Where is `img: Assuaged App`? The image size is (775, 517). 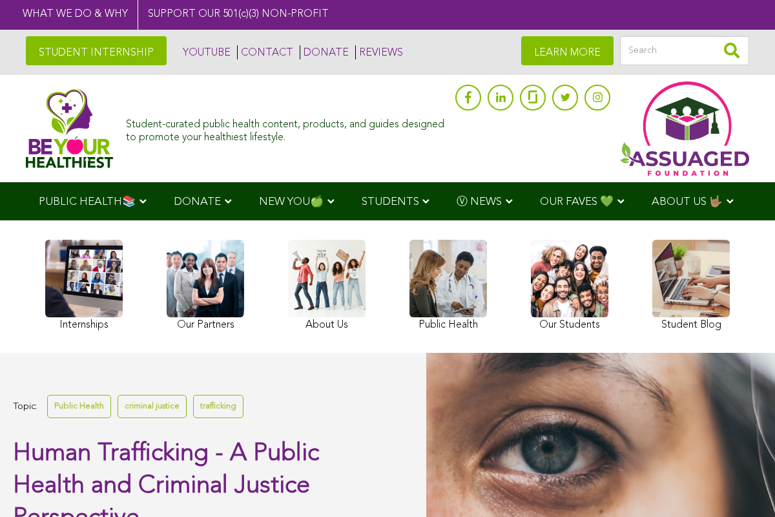 img: Assuaged App is located at coordinates (684, 129).